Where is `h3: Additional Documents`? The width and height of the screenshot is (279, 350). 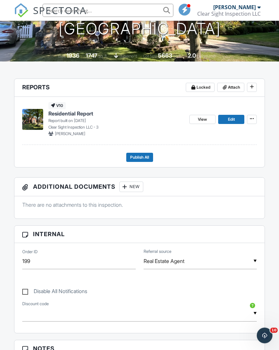
h3: Additional Documents is located at coordinates (139, 187).